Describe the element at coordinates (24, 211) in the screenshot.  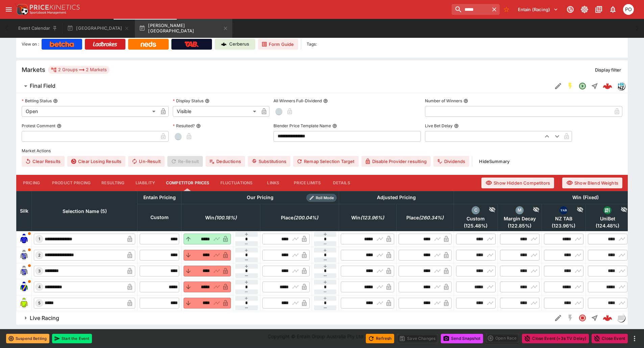
I see `th: Silk` at that location.